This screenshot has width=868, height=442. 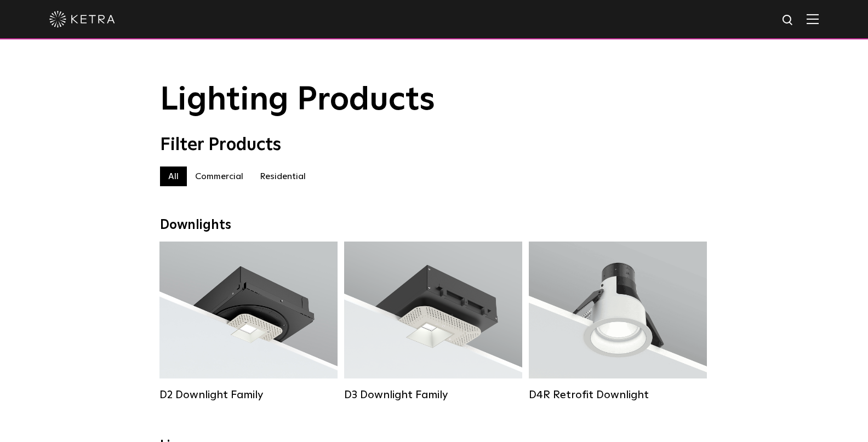 What do you see at coordinates (248, 395) in the screenshot?
I see `div: D2 Downlight Family` at bounding box center [248, 395].